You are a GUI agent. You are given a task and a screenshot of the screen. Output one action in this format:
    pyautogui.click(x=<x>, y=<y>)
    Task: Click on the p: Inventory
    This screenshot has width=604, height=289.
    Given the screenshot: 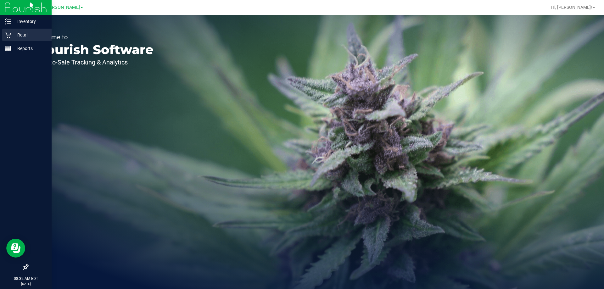 What is the action you would take?
    pyautogui.click(x=30, y=21)
    